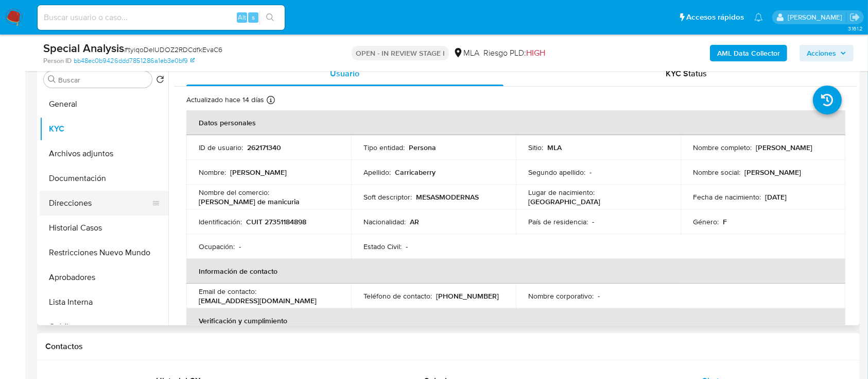 This screenshot has height=379, width=868. What do you see at coordinates (264, 147) in the screenshot?
I see `p: 262171340` at bounding box center [264, 147].